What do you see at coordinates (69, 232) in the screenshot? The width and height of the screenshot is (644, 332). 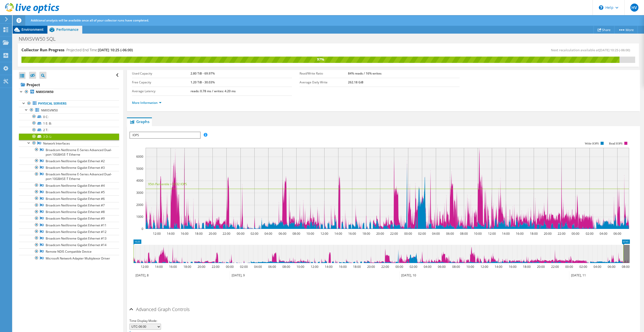 I see `a: Broadcom NetXtreme Gigabit Ethernet #12` at bounding box center [69, 232].